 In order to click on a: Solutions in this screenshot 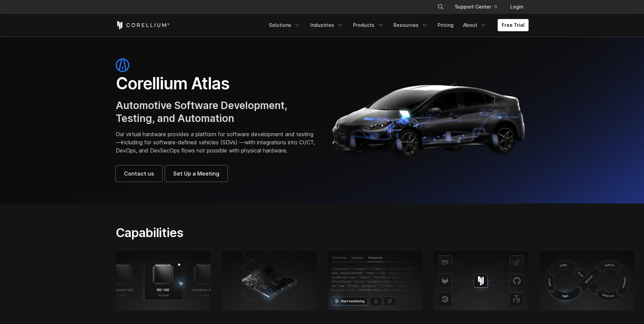, I will do `click(285, 25)`.